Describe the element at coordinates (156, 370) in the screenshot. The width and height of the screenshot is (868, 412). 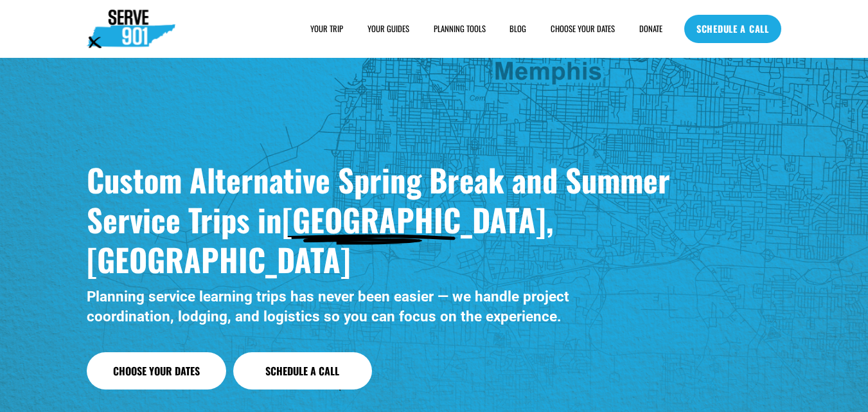
I see `a: Choose Your Dates` at that location.